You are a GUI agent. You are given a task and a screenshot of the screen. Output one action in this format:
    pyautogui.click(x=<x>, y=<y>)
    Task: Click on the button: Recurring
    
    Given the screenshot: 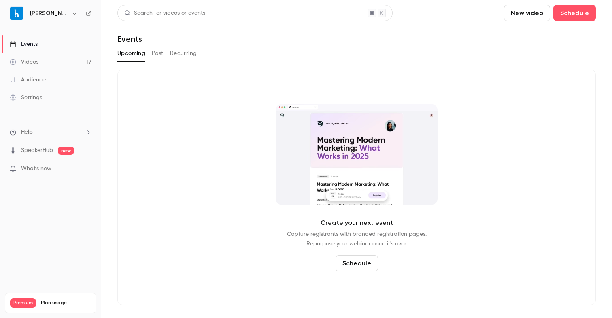 What is the action you would take?
    pyautogui.click(x=183, y=53)
    